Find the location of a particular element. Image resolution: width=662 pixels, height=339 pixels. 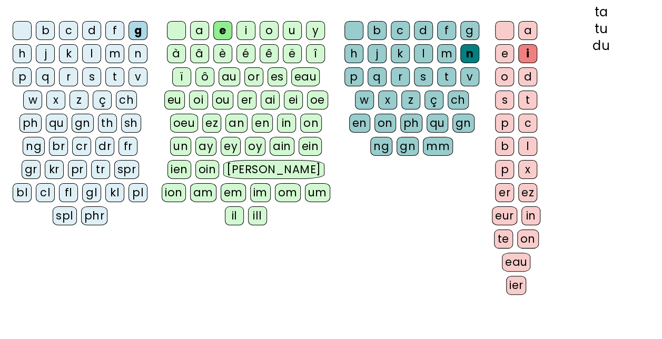

div: mm is located at coordinates (438, 146).